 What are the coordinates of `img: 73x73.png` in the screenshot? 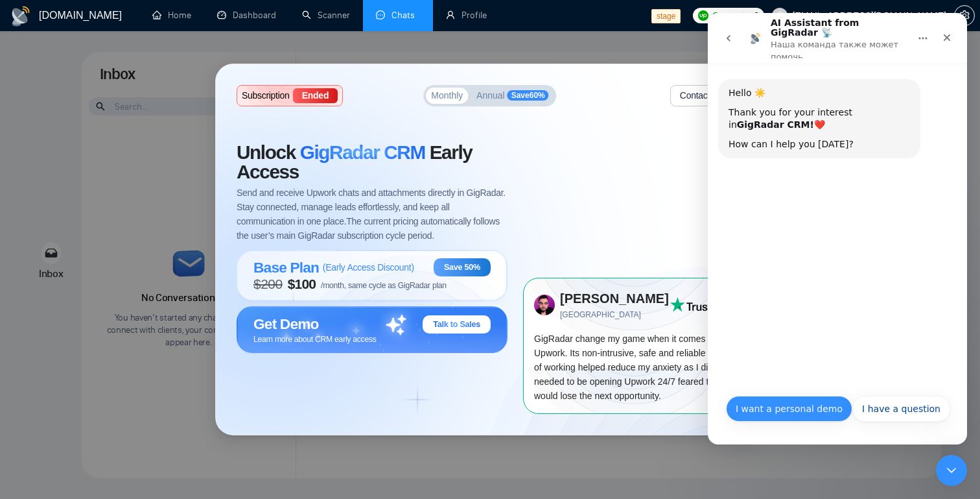 It's located at (545, 305).